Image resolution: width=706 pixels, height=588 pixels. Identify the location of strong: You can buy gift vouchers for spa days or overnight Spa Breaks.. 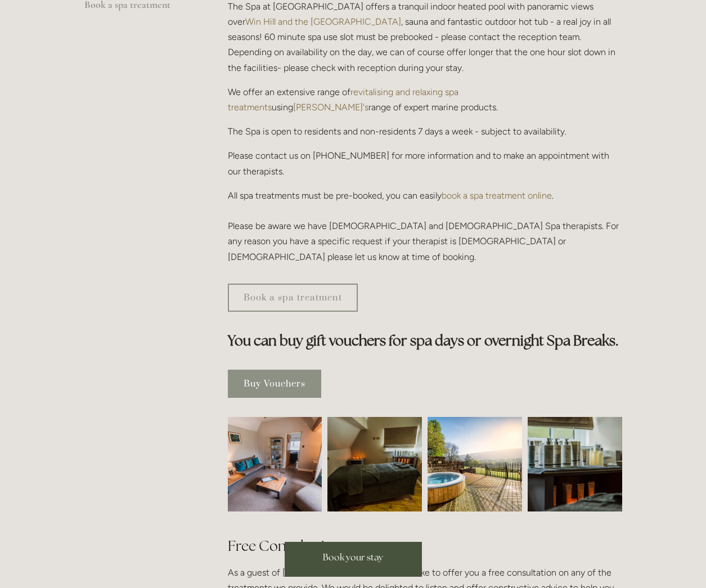
(423, 340).